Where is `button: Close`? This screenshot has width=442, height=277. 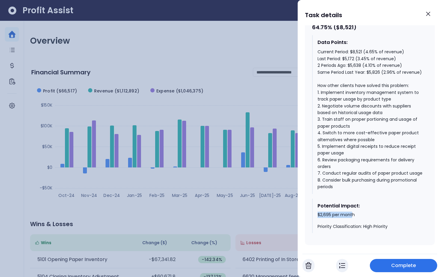
button: Close is located at coordinates (428, 14).